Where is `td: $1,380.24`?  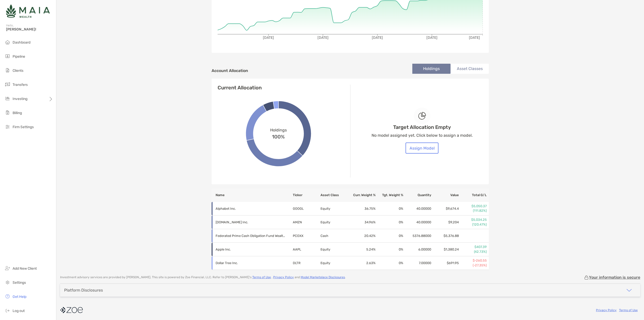
td: $1,380.24 is located at coordinates (445, 249).